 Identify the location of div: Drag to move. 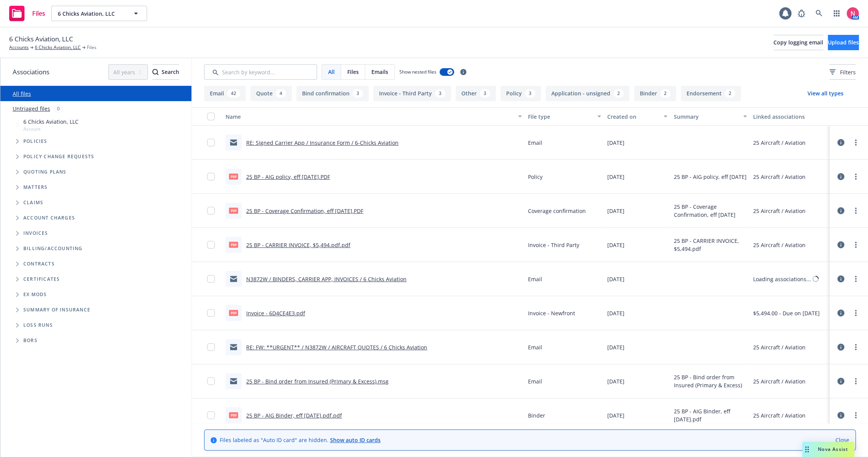
(807, 449).